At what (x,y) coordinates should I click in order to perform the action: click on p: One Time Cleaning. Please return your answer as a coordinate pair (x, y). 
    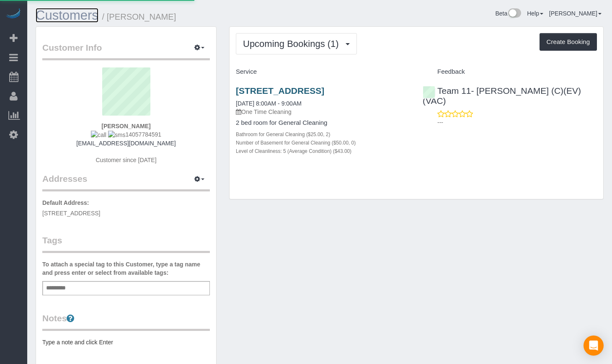
    Looking at the image, I should click on (323, 111).